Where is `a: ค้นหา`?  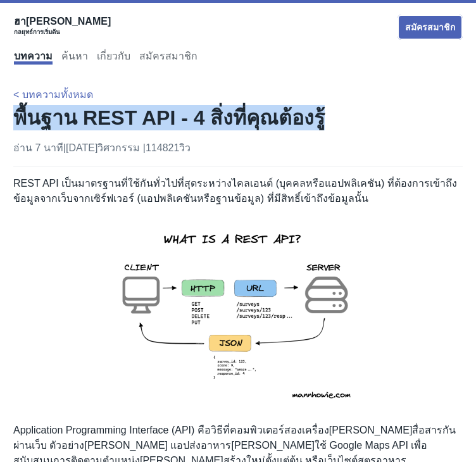
a: ค้นหา is located at coordinates (74, 57).